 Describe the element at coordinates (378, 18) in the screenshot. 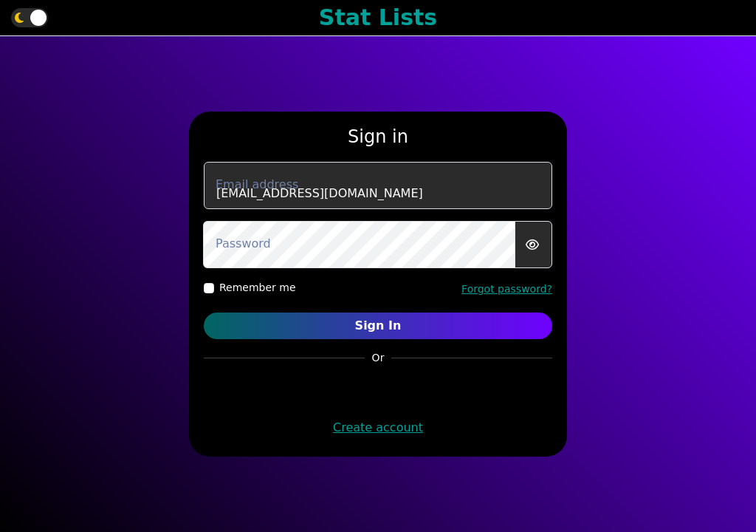

I see `h1: Stat Lists` at that location.